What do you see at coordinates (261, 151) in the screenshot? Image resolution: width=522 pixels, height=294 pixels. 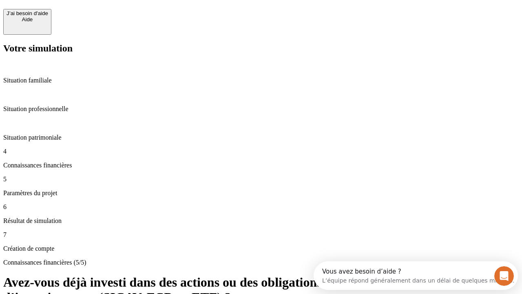 I see `p: 4` at bounding box center [261, 151].